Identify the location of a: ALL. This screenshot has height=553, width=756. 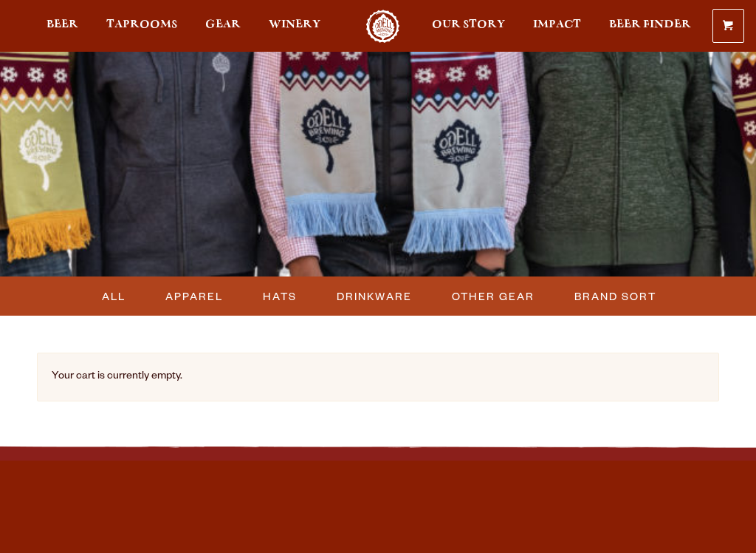
(113, 296).